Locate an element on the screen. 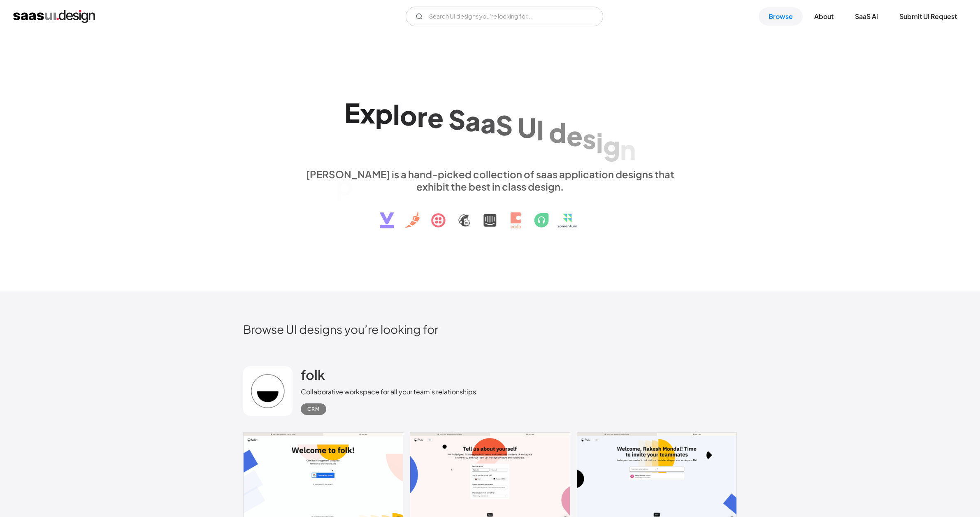  h2: folk is located at coordinates (313, 375).